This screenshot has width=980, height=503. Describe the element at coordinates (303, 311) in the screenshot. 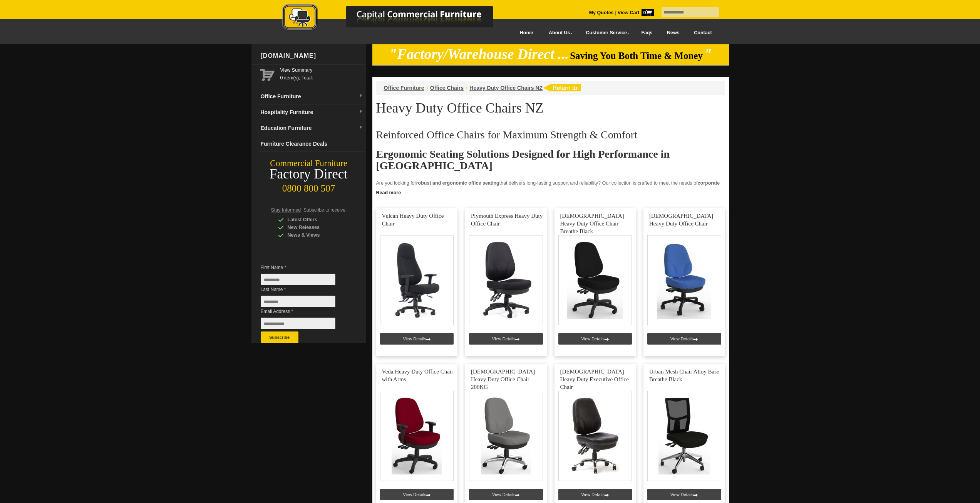

I see `span: Email Address *` at that location.